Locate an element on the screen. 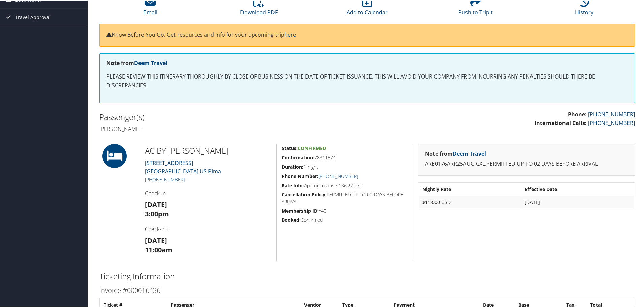 The width and height of the screenshot is (644, 307). h5: 1 night is located at coordinates (344, 167).